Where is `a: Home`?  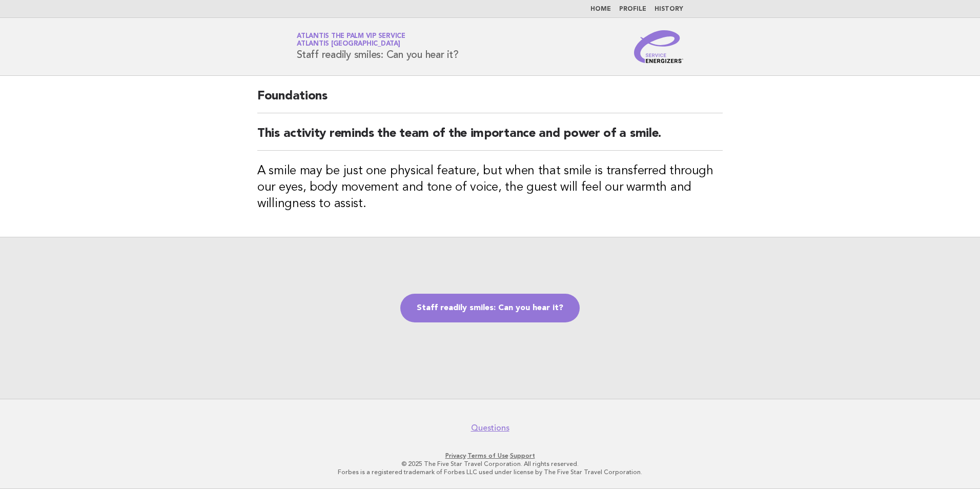
a: Home is located at coordinates (601, 9).